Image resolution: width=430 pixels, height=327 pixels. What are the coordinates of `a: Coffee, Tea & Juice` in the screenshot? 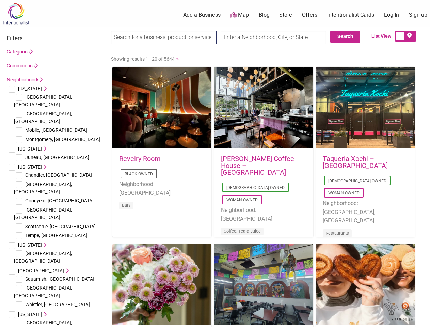 It's located at (242, 231).